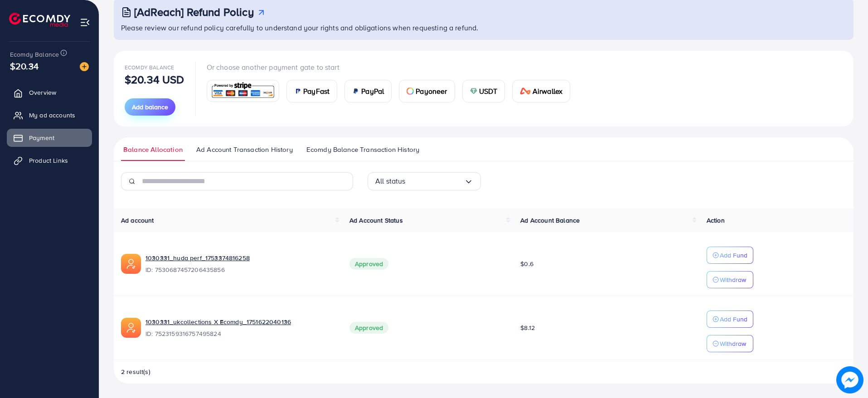  I want to click on span: USDT, so click(488, 91).